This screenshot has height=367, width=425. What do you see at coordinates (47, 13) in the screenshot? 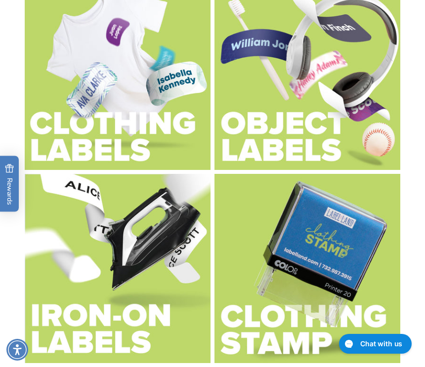
I see `h1: Chat with us` at bounding box center [47, 13].